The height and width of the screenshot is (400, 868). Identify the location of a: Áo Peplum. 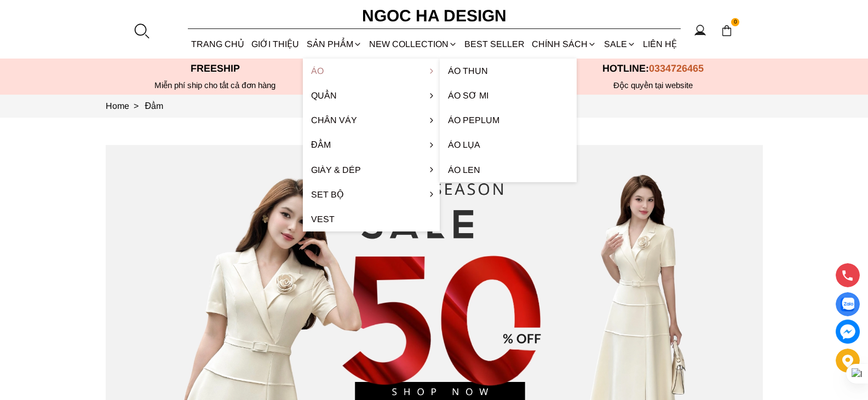
(508, 120).